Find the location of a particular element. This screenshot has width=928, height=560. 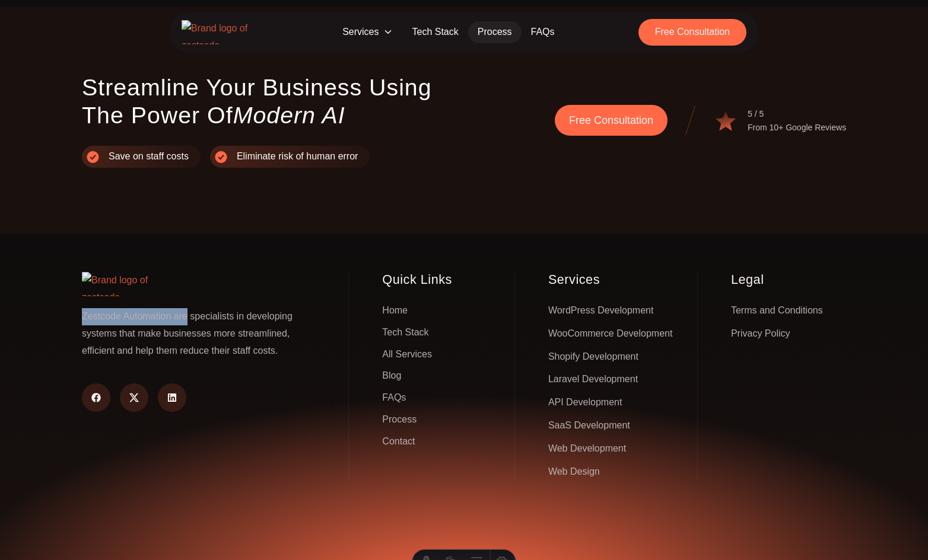

h3: Quick Links is located at coordinates (431, 280).